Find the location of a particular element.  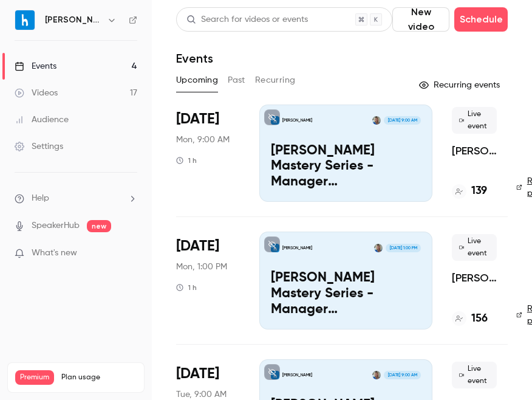

span: Help is located at coordinates (40, 198).